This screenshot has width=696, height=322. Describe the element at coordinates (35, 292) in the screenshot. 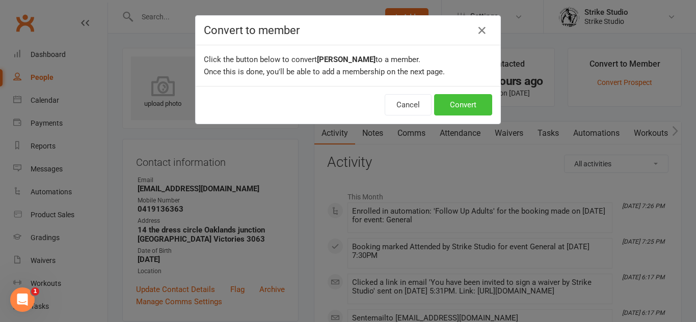

I see `span: 1` at that location.